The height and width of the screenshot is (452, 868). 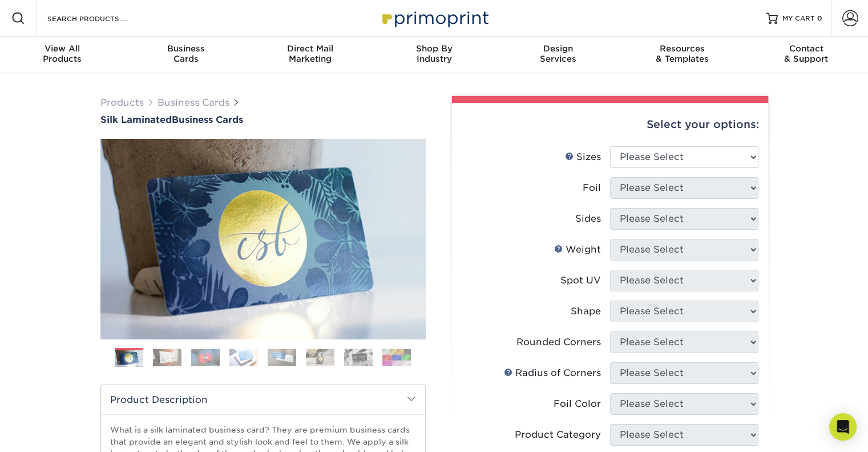 What do you see at coordinates (682, 48) in the screenshot?
I see `span: Resources` at bounding box center [682, 48].